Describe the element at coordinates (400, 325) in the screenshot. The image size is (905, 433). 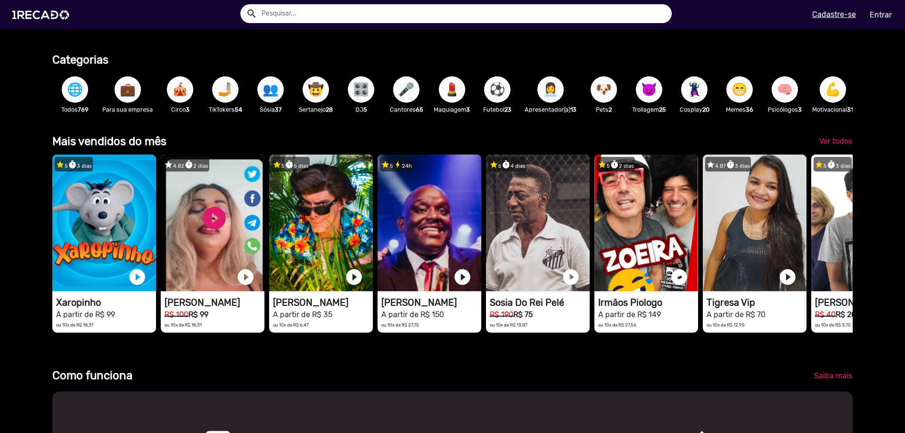
I see `small: ou 10x de R$ 27,75` at that location.